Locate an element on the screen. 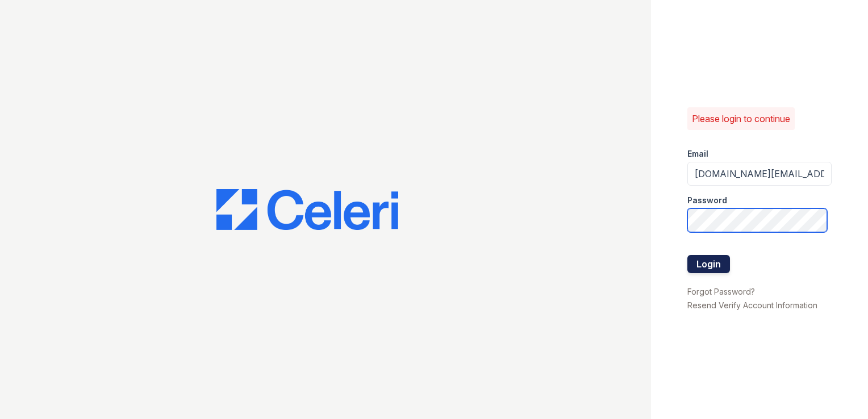  a: Resend Verify Account Information is located at coordinates (752, 305).